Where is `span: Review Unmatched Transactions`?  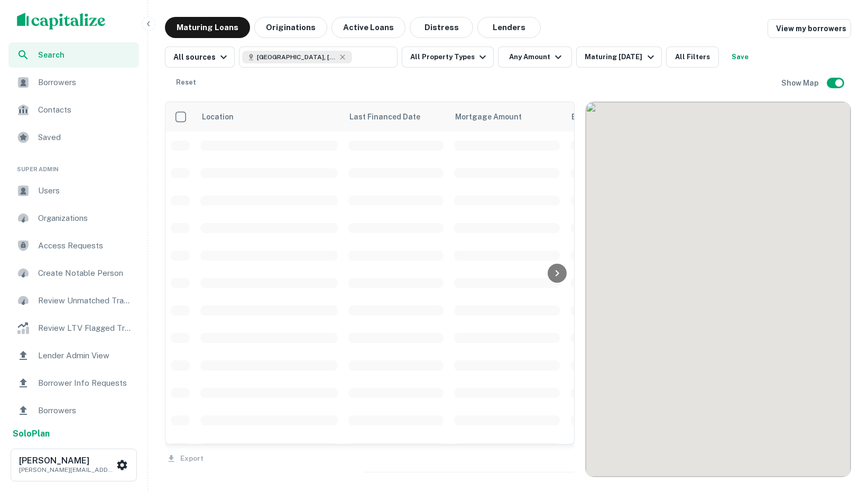
span: Review Unmatched Transactions is located at coordinates (85, 301).